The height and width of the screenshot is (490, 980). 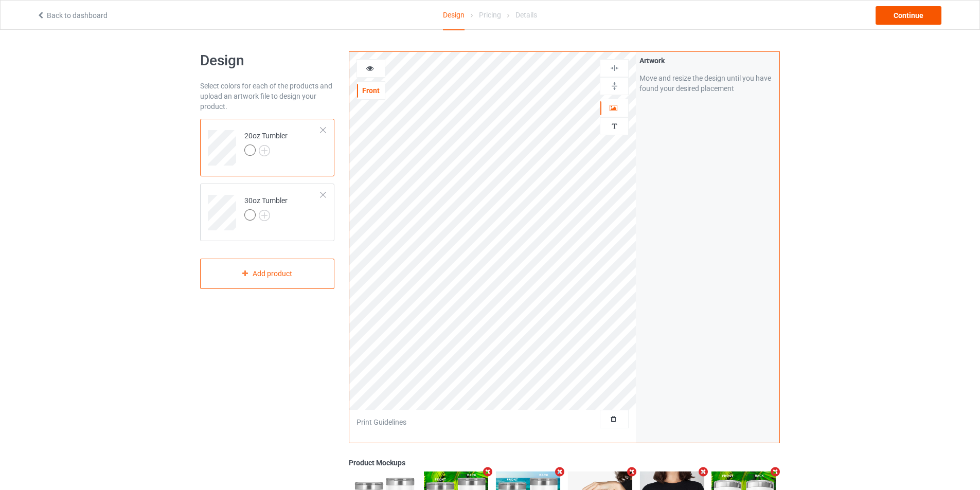 I want to click on div: Add product, so click(x=267, y=274).